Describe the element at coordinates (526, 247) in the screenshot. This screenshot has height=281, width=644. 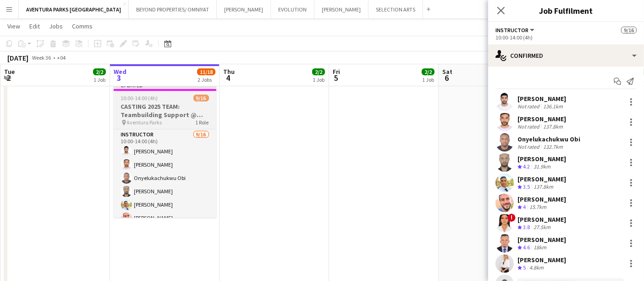
I see `span: 4.6` at that location.